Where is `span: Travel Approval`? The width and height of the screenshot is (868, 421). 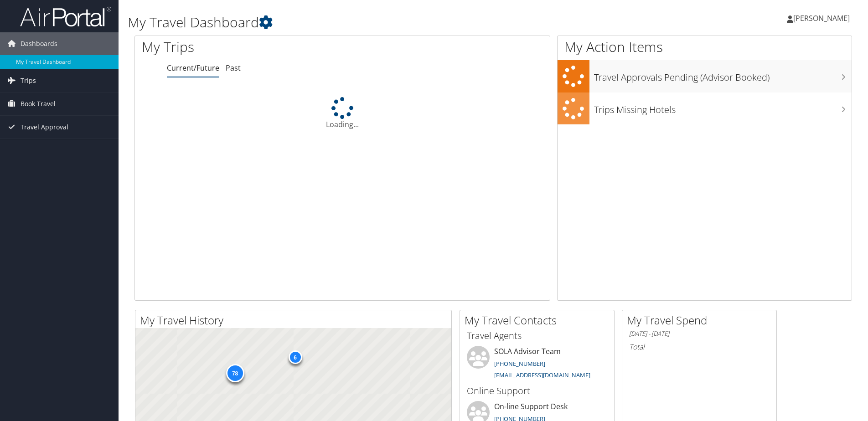
span: Travel Approval is located at coordinates (44, 127).